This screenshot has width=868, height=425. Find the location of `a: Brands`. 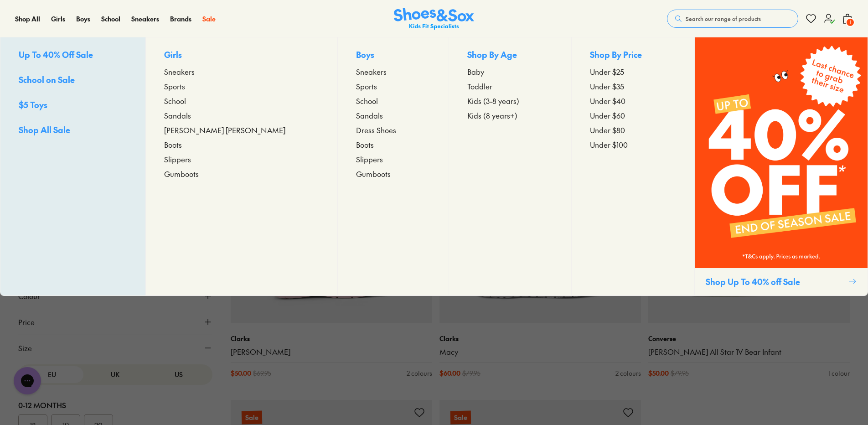

a: Brands is located at coordinates (180, 19).